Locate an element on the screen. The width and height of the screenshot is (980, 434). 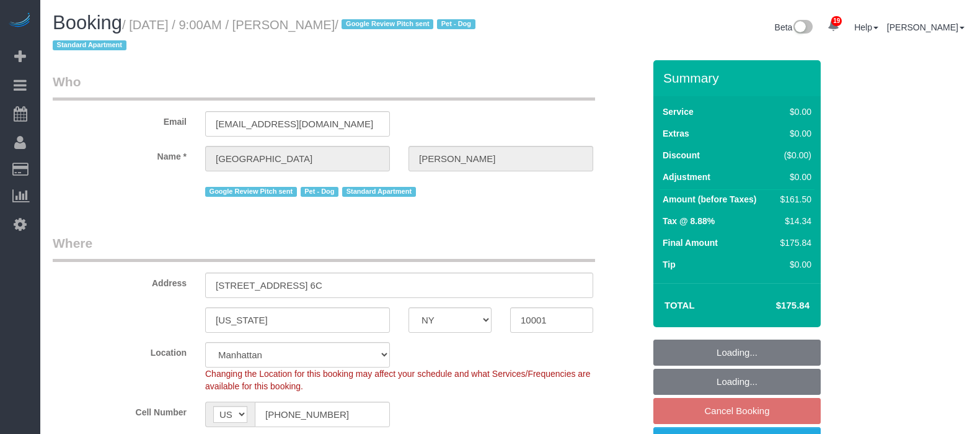
label: Final Amount is located at coordinates (690, 243).